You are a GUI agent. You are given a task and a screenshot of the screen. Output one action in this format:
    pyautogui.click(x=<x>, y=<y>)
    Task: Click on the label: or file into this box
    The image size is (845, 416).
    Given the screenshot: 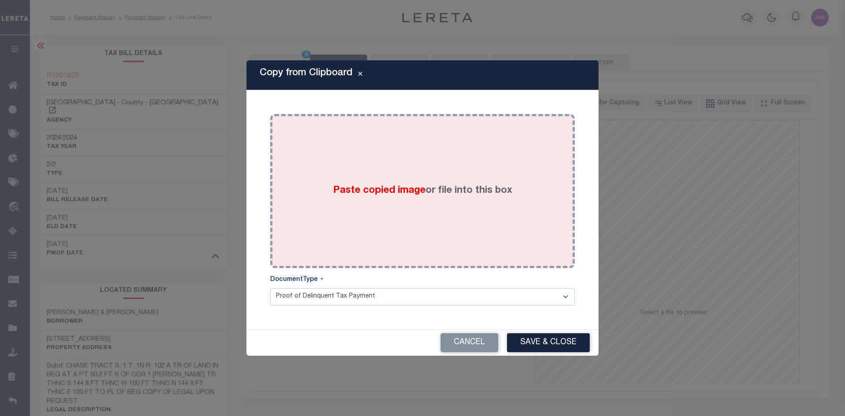 What is the action you would take?
    pyautogui.click(x=423, y=191)
    